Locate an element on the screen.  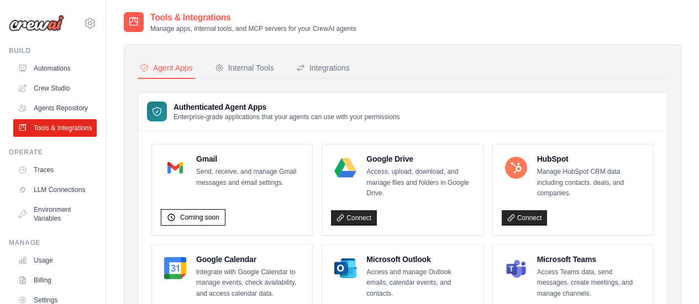
img: HubSpot Logo is located at coordinates (516, 168).